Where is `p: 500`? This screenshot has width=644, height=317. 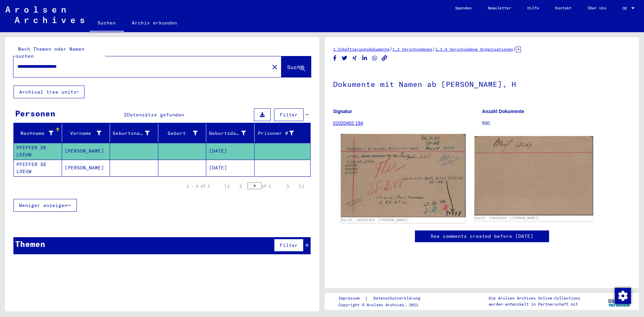
p: 500 is located at coordinates (556, 124).